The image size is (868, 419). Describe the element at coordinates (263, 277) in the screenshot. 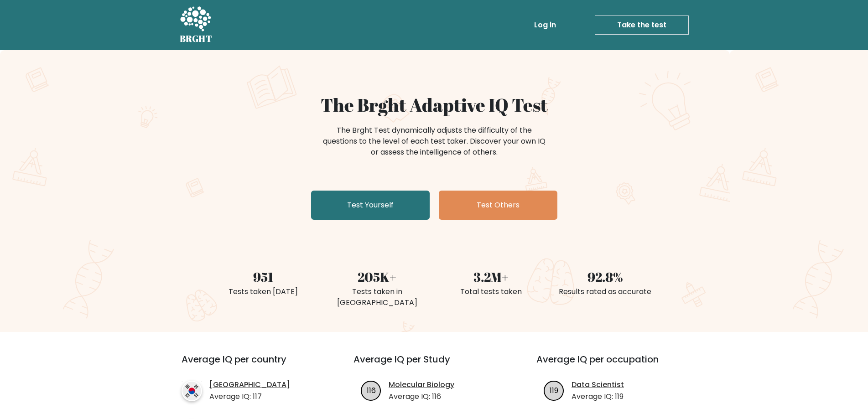

I see `div: 951` at that location.